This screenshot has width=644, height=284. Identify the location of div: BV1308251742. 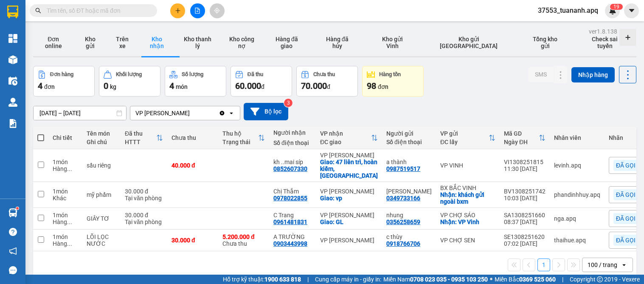
(525, 191).